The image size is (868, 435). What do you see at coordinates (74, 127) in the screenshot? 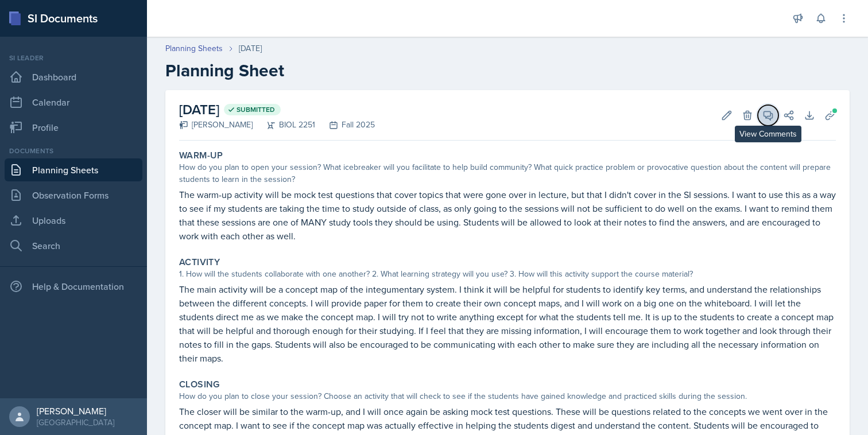
I see `a: Profile` at bounding box center [74, 127].